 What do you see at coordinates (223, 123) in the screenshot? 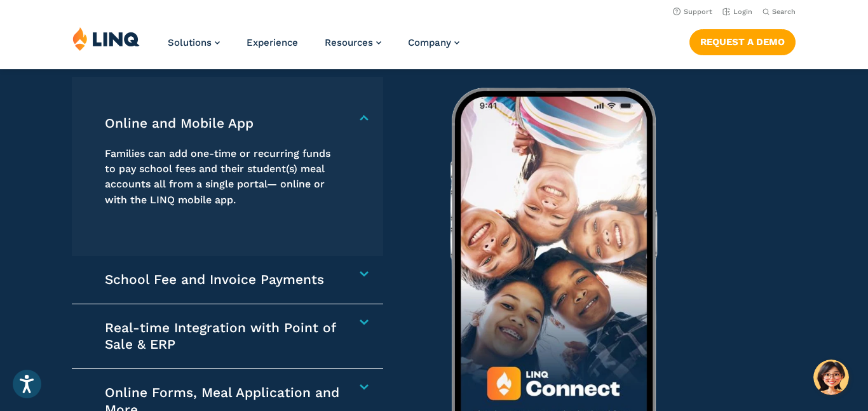
I see `h4: Online and Mobile App` at bounding box center [223, 123].